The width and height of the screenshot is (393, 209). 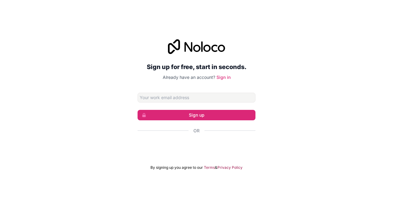 What do you see at coordinates (197, 67) in the screenshot?
I see `h2: Sign up for free, start in seconds.` at bounding box center [197, 67].